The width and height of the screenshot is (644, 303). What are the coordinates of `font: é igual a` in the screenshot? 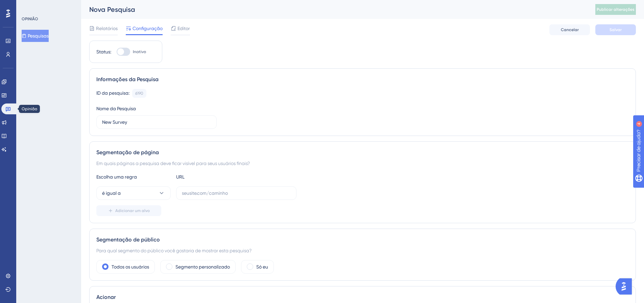 It's located at (111, 193).